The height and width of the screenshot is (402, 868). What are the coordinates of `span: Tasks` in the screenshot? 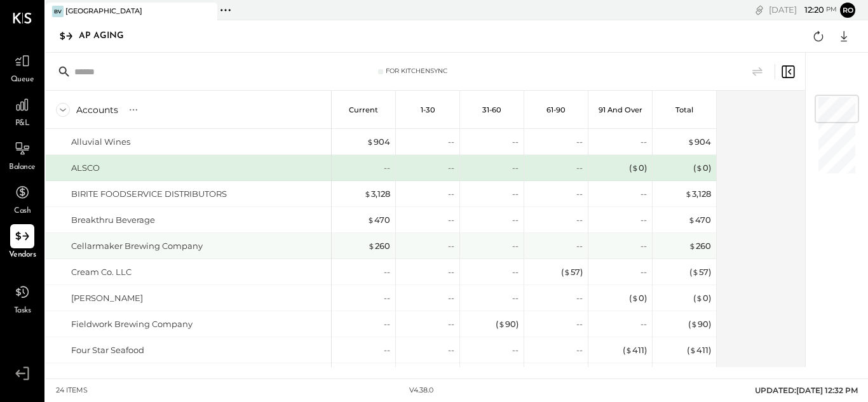 It's located at (22, 311).